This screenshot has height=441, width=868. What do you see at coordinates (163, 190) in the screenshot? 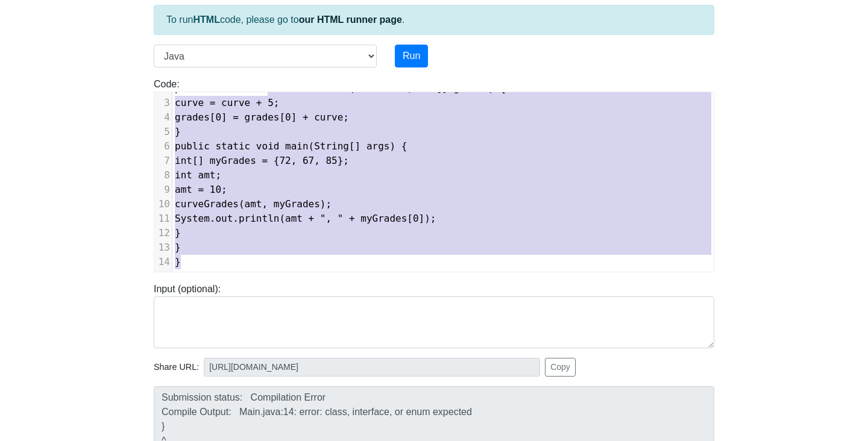
I see `div: 9` at bounding box center [163, 190].